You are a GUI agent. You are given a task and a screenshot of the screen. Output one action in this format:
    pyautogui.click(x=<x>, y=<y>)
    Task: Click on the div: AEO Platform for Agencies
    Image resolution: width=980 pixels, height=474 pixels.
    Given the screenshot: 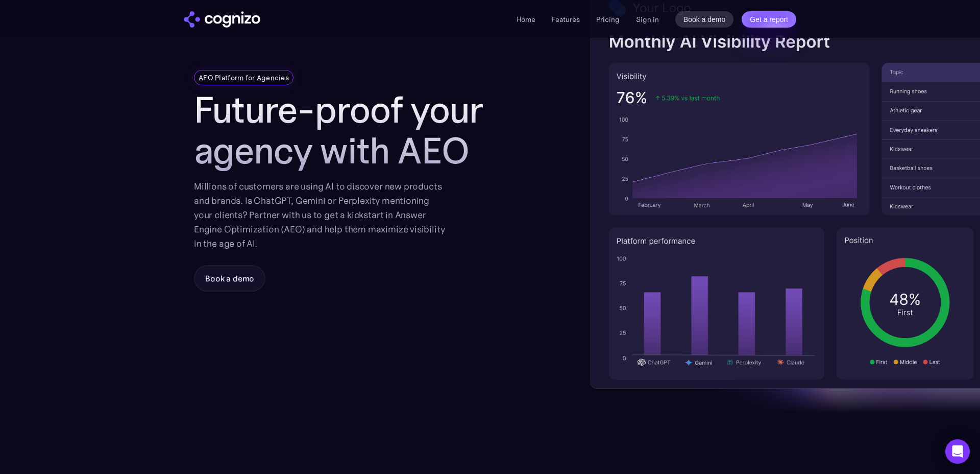 What is the action you would take?
    pyautogui.click(x=243, y=78)
    